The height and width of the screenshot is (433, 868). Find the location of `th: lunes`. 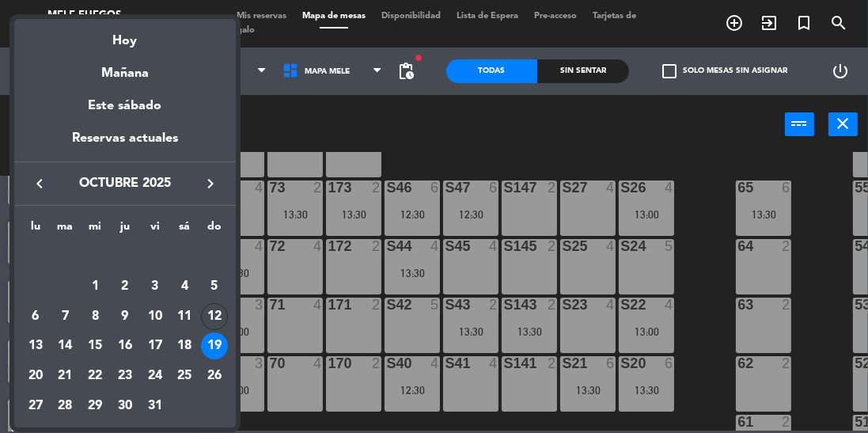

th: lunes is located at coordinates (36, 230).